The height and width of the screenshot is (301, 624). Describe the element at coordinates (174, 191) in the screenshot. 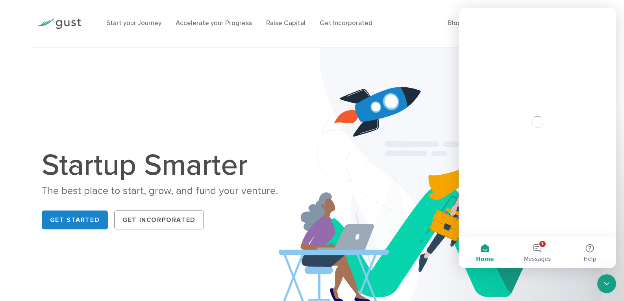

I see `div: The best place to start, grow, and fund your venture.` at that location.